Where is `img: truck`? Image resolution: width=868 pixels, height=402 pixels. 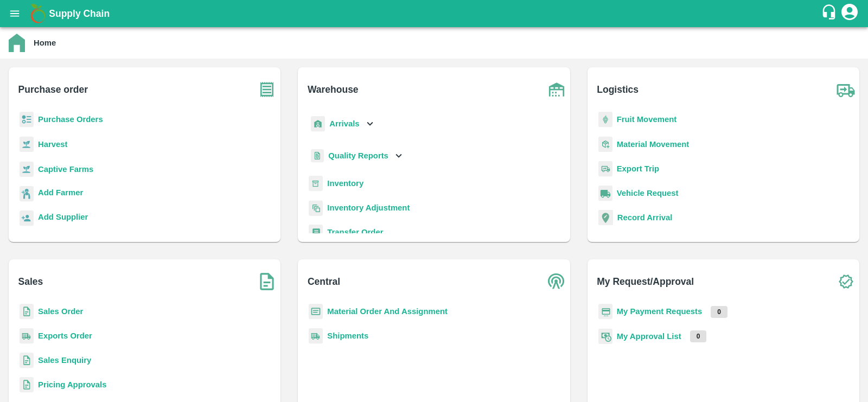
img: truck is located at coordinates (846, 89).